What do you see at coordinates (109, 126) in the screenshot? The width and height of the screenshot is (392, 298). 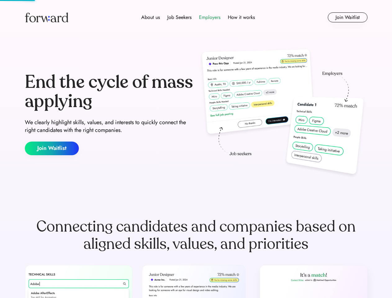 I see `div: We clearly highlight skills, values, and interests to quickly connect the right candidates with t...` at bounding box center [109, 126].